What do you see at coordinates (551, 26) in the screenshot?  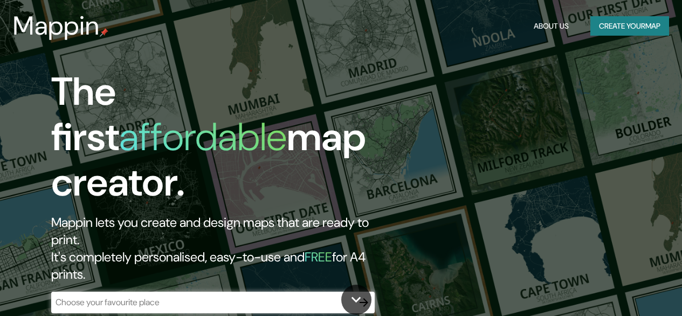 I see `button: About Us` at bounding box center [551, 26].